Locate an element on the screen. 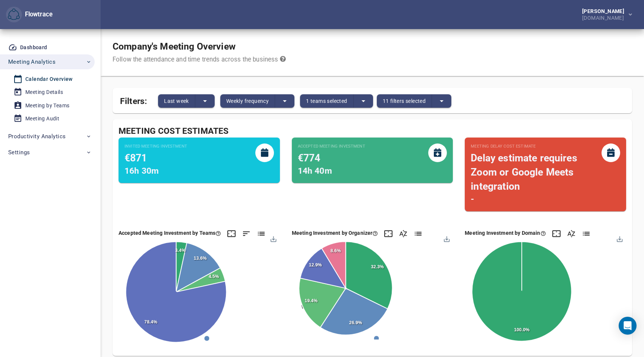  div: Follow the attendance and time trends across the business is located at coordinates (199, 59).